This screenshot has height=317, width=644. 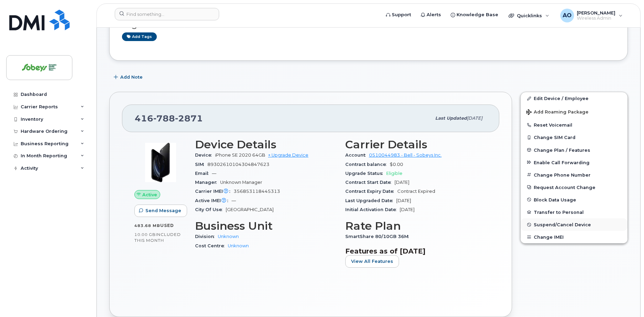 What do you see at coordinates (596, 18) in the screenshot?
I see `span: Wireless Admin` at bounding box center [596, 18].